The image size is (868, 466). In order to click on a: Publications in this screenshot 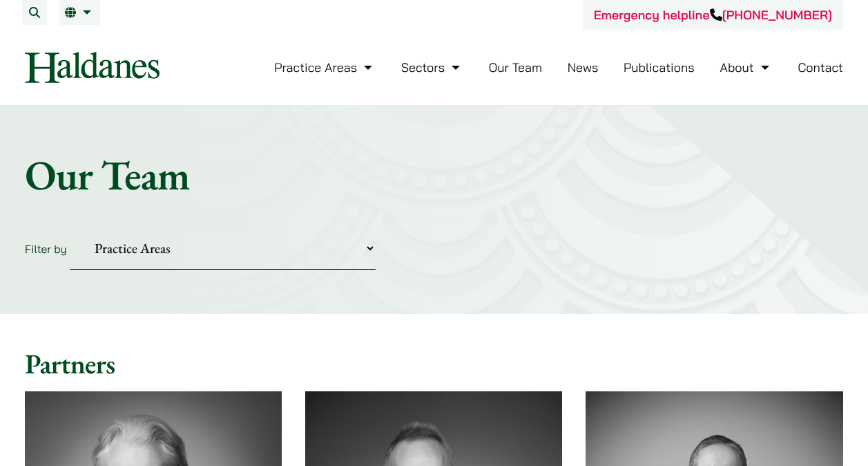, I will do `click(659, 67)`.